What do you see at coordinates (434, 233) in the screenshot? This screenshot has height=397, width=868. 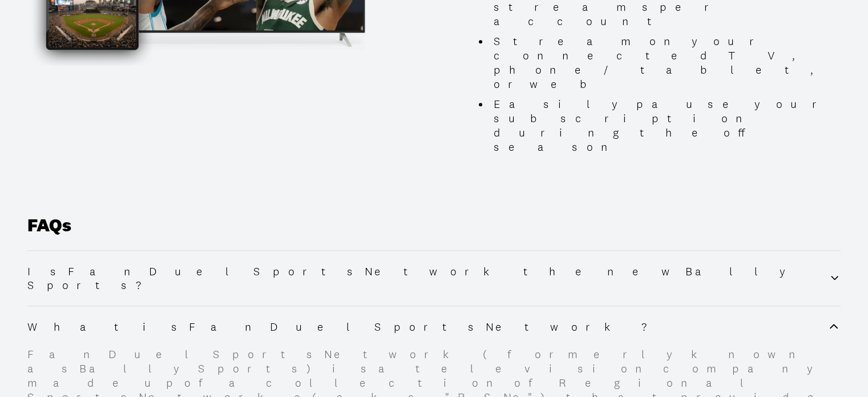 I see `h1: FAQs` at bounding box center [434, 233].